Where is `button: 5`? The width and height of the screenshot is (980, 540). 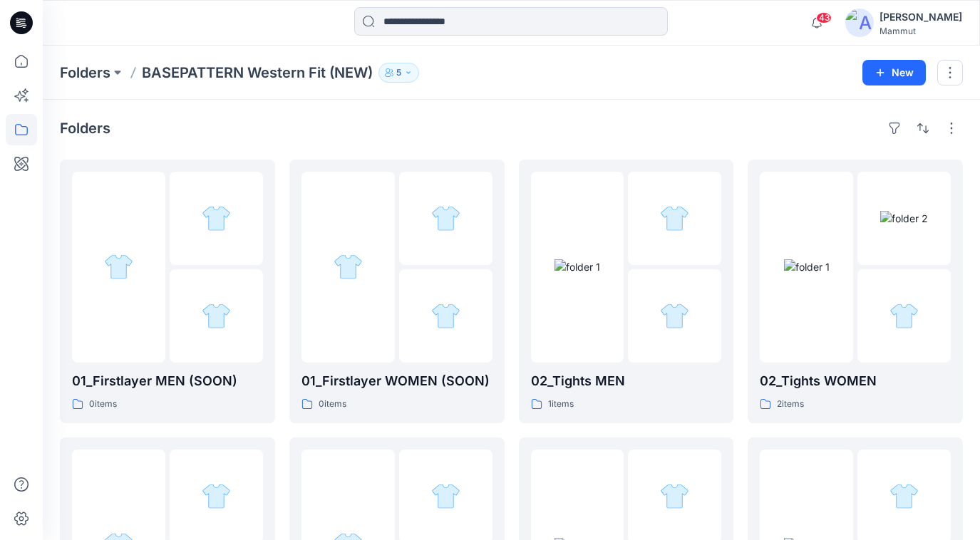
button: 5 is located at coordinates (399, 73).